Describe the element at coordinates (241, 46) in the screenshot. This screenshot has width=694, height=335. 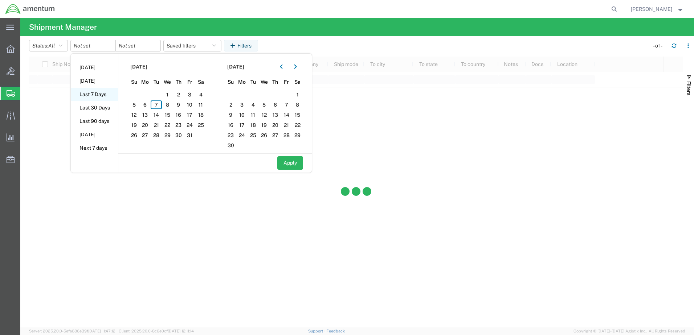
I see `button: Filters` at that location.